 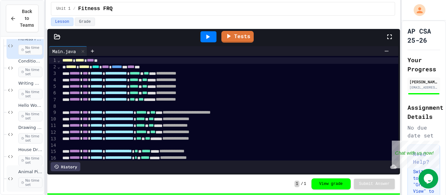 I want to click on span: Hello World, so click(x=30, y=106).